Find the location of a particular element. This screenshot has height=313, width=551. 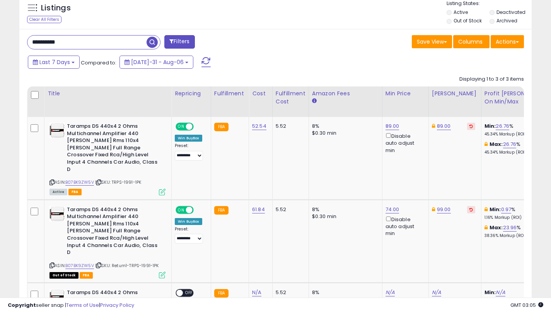

div: Displaying 1 to 3 of 3 items is located at coordinates (491, 79).